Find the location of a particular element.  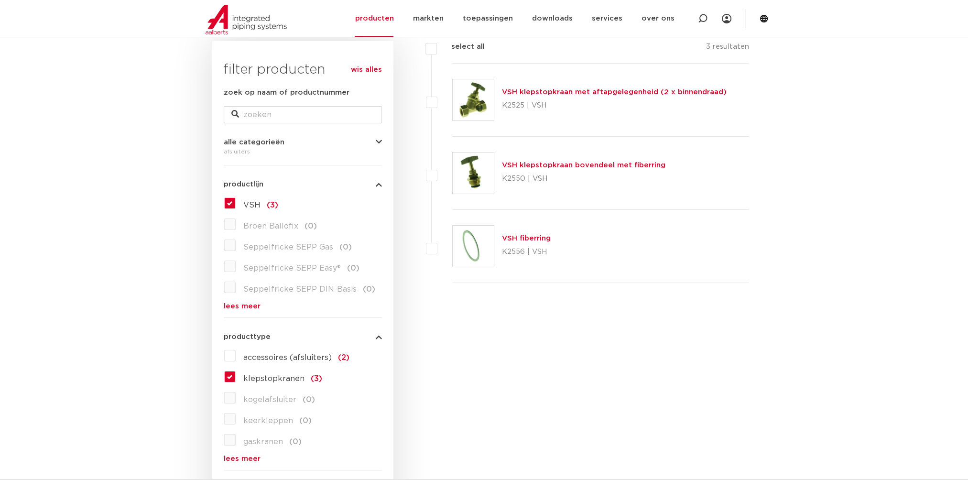

a: VSH klepstopkraan met aftapgelegenheid (2 x binnendraad) is located at coordinates (614, 92).